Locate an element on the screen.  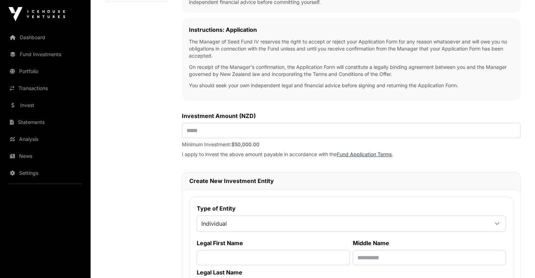
h2: Instructions: Application is located at coordinates (351, 30).